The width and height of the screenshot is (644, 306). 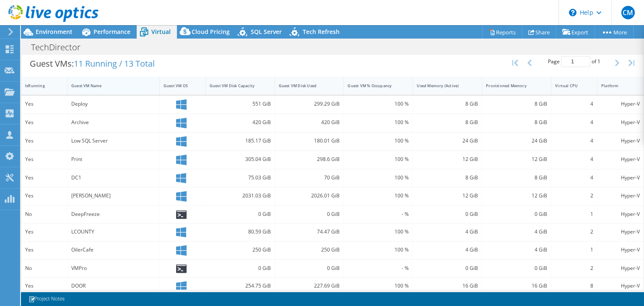 I want to click on span: 1, so click(x=599, y=61).